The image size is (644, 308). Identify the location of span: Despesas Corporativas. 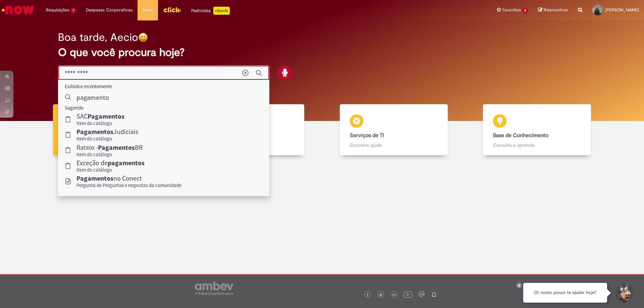
(109, 10).